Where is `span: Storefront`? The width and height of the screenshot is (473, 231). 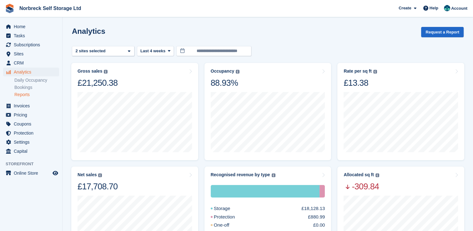
span: Storefront is located at coordinates (34, 164).